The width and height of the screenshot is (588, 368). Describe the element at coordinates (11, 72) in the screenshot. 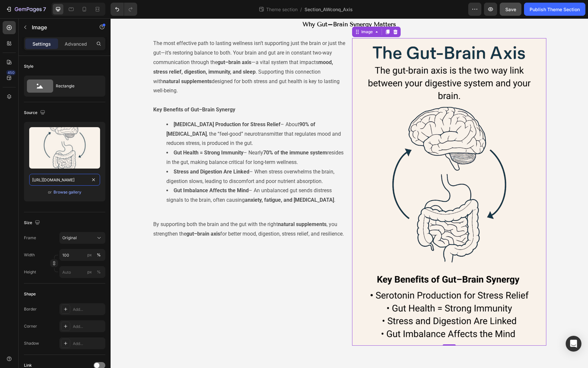

I see `div: 450` at that location.